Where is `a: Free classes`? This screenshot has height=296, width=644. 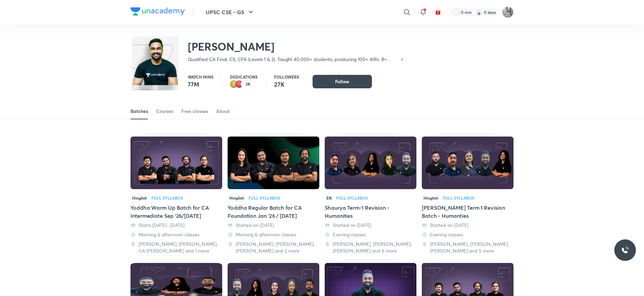
a: Free classes is located at coordinates (195, 111).